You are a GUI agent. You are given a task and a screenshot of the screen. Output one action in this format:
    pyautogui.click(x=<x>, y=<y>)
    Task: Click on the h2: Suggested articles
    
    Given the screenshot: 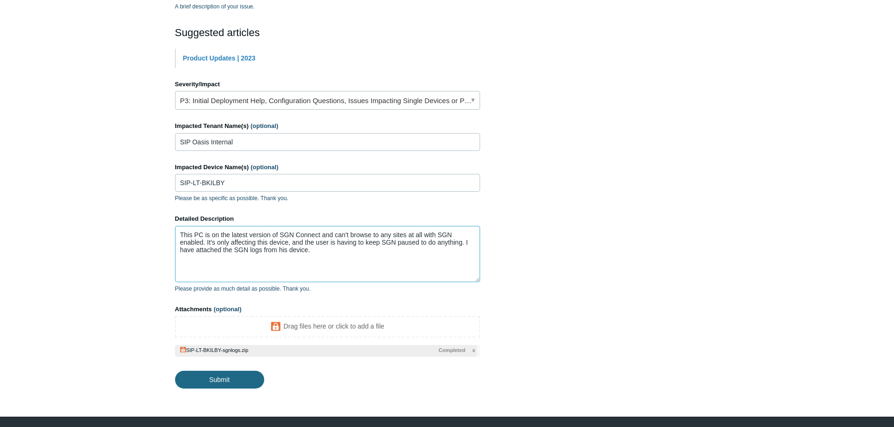 What is the action you would take?
    pyautogui.click(x=327, y=32)
    